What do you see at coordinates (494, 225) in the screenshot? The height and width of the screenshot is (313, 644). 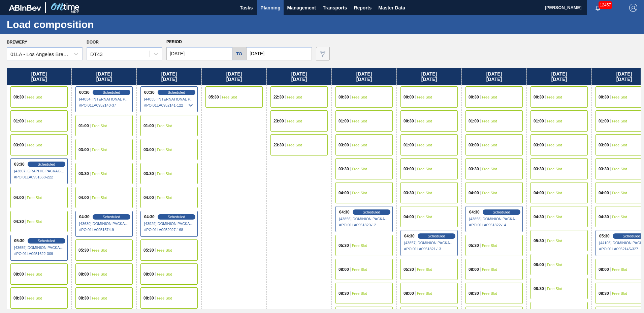 I see `span: # PO : 01LA0951822-14` at bounding box center [494, 225].